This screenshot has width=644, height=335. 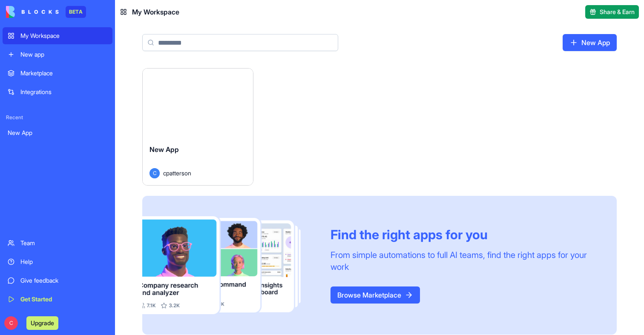 I want to click on a: Give feedback, so click(x=57, y=281).